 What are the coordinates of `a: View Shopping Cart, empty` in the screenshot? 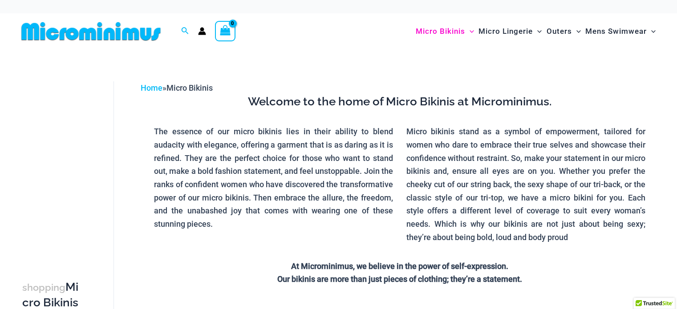 It's located at (225, 31).